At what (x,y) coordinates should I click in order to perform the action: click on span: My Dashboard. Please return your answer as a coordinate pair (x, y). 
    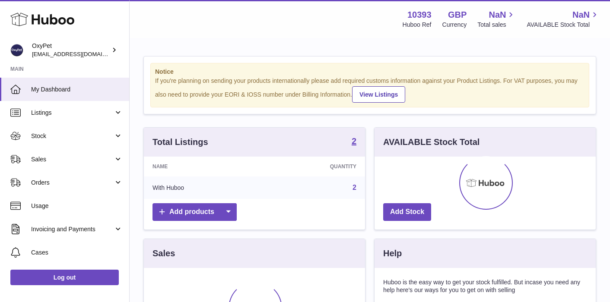
    Looking at the image, I should click on (77, 89).